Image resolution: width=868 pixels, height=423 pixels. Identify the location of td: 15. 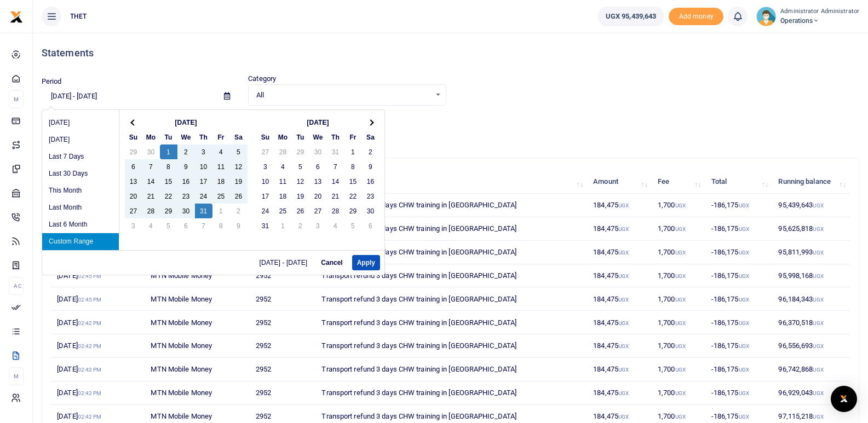
(169, 181).